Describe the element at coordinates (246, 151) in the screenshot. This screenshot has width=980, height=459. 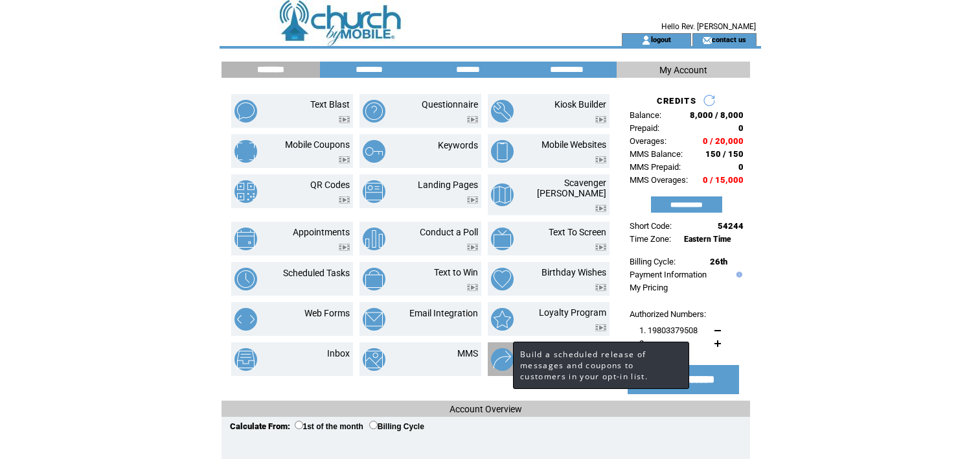
I see `img: mobile-coupons.png` at that location.